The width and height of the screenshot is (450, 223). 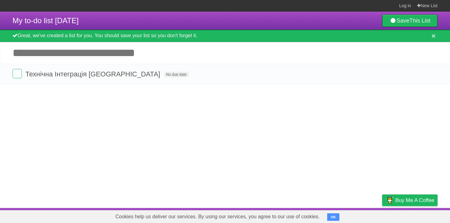 What do you see at coordinates (410, 200) in the screenshot?
I see `a: Buy me a coffee` at bounding box center [410, 200].